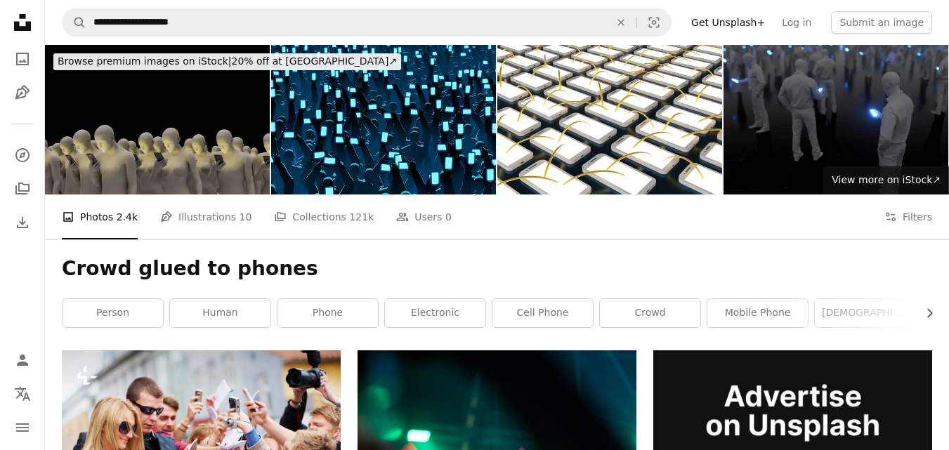 This screenshot has height=450, width=949. Describe the element at coordinates (886, 180) in the screenshot. I see `span: View more on iStock ↗` at that location.